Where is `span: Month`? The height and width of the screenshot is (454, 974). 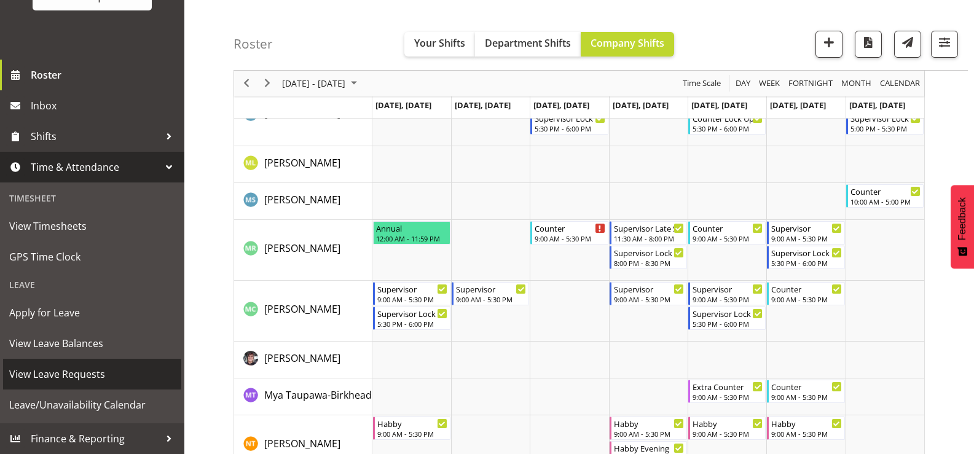 span: Month is located at coordinates (856, 84).